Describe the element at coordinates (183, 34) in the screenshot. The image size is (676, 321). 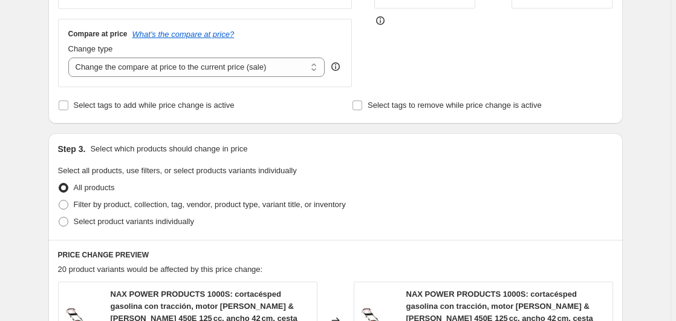
I see `button: What's the compare at price?` at that location.